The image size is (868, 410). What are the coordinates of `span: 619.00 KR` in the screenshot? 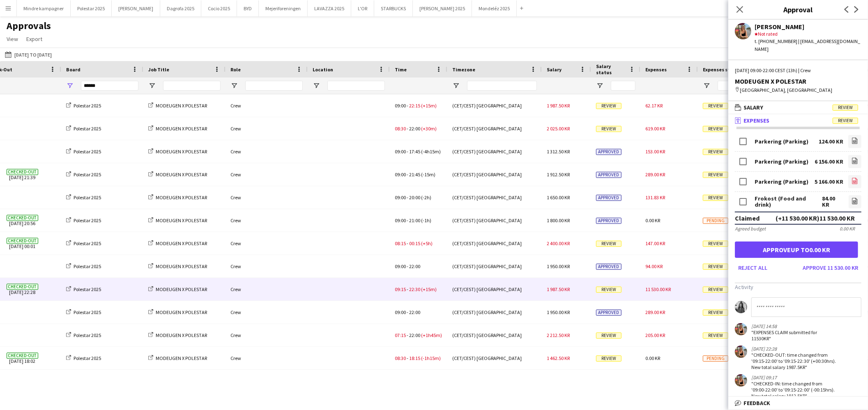 It's located at (655, 128).